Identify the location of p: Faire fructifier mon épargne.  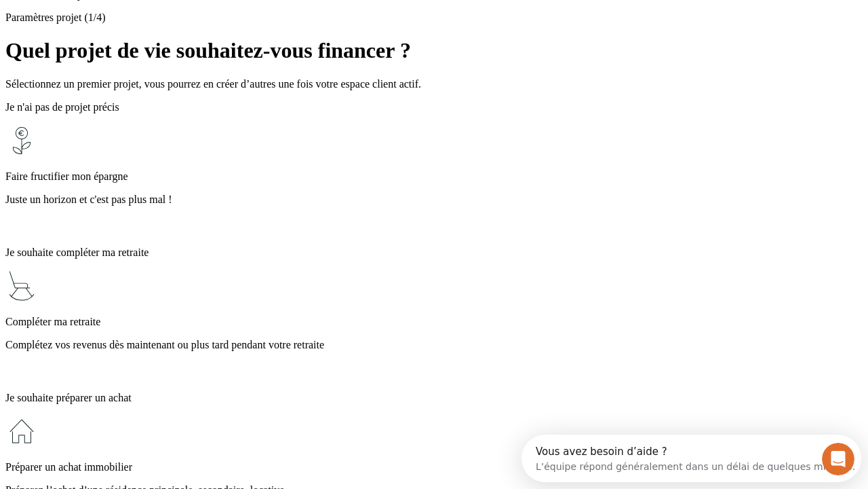
(434, 176).